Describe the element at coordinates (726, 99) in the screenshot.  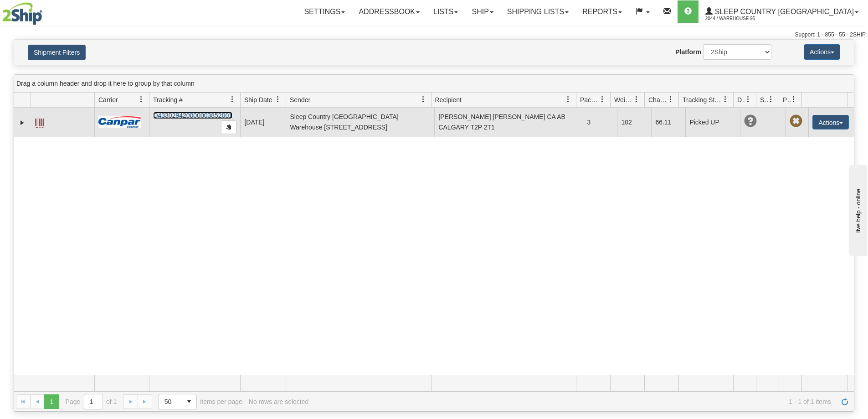
I see `a: Tracking Status filter column settings` at that location.